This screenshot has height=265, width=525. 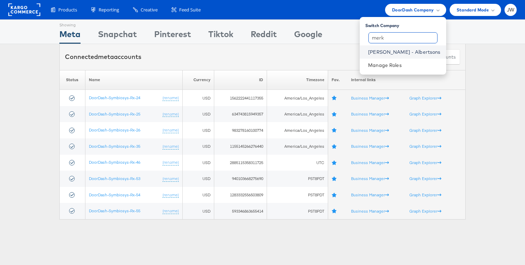 What do you see at coordinates (241, 130) in the screenshot?
I see `td: 983278160100774` at bounding box center [241, 130].